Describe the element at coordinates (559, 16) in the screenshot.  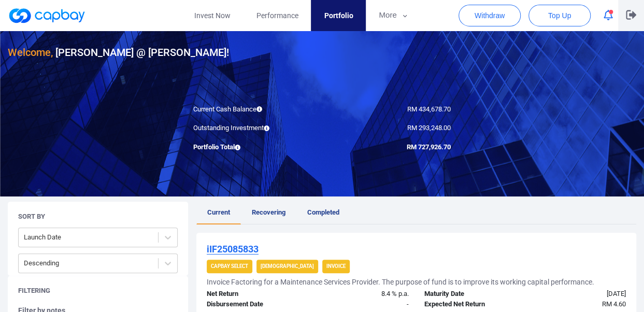
I see `span: Top Up` at that location.